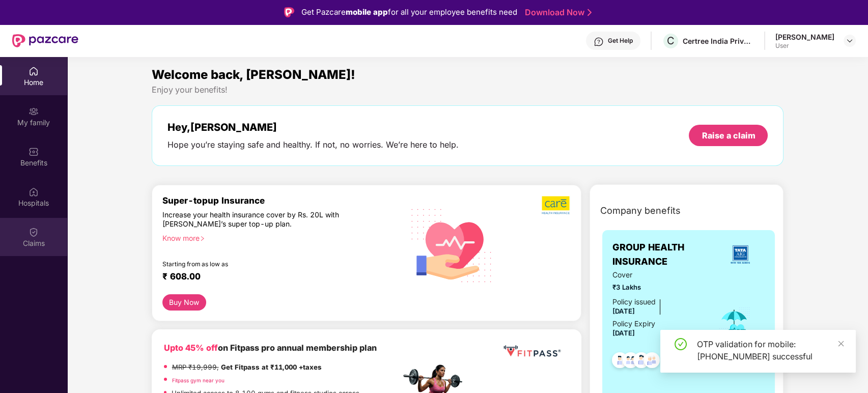 The height and width of the screenshot is (393, 868). I want to click on div: Raise a claim, so click(728, 135).